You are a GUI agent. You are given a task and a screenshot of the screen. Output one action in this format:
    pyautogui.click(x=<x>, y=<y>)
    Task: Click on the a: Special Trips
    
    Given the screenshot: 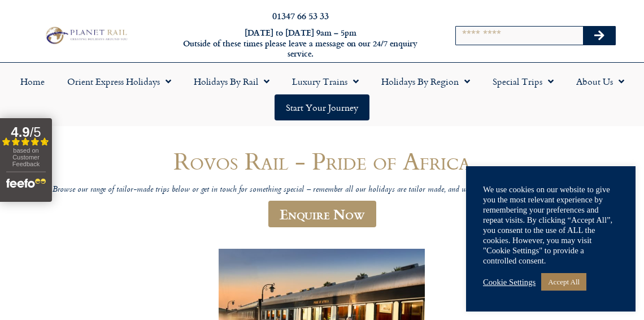 What is the action you would take?
    pyautogui.click(x=523, y=81)
    